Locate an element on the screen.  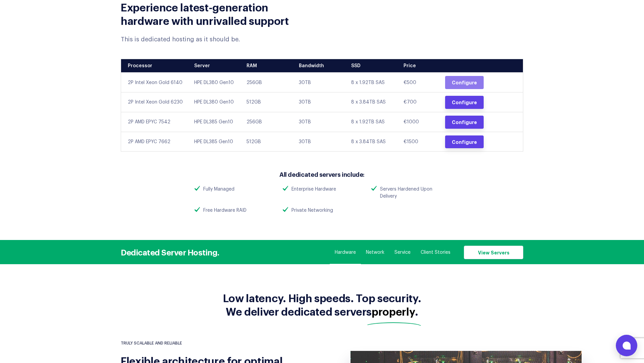
div: TRULY SCALABLE AND RELIABLE is located at coordinates (202, 343).